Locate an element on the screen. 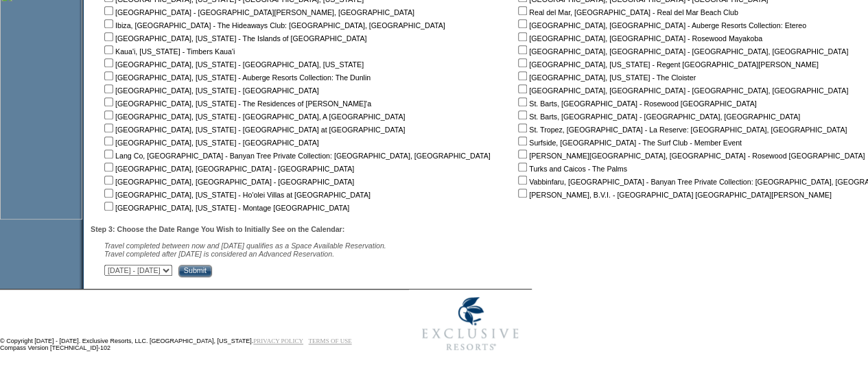  a: PRIVACY POLICY is located at coordinates (278, 342).